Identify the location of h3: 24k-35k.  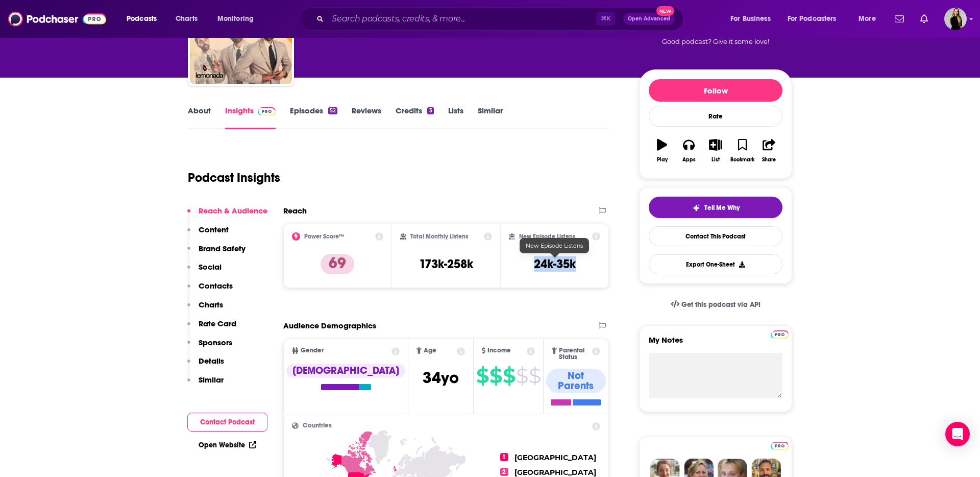
(555, 264).